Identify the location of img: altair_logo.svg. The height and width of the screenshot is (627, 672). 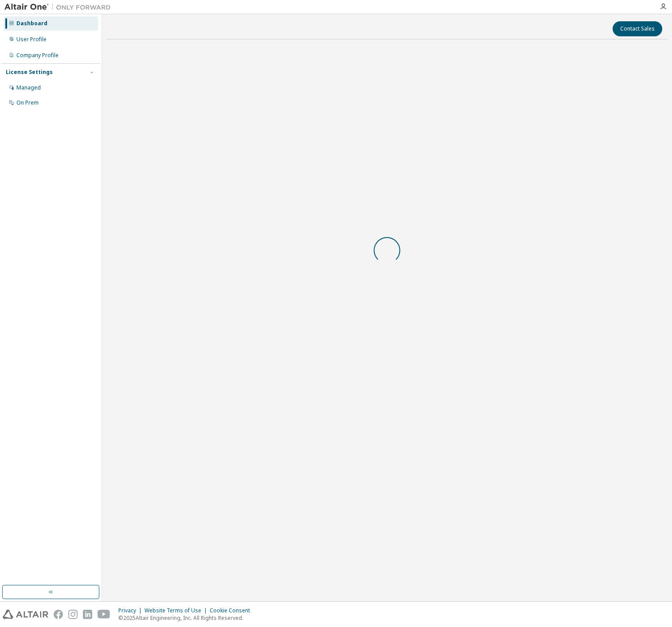
(25, 615).